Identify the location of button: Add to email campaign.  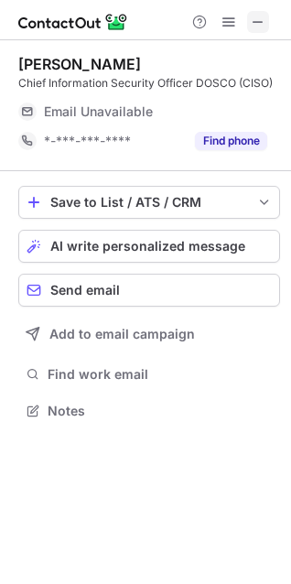
(149, 334).